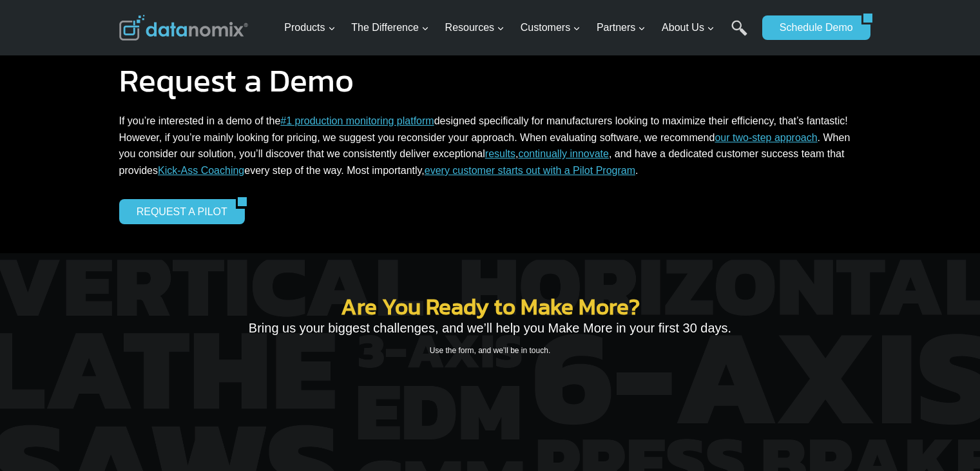 This screenshot has width=980, height=471. I want to click on span: Resources, so click(475, 28).